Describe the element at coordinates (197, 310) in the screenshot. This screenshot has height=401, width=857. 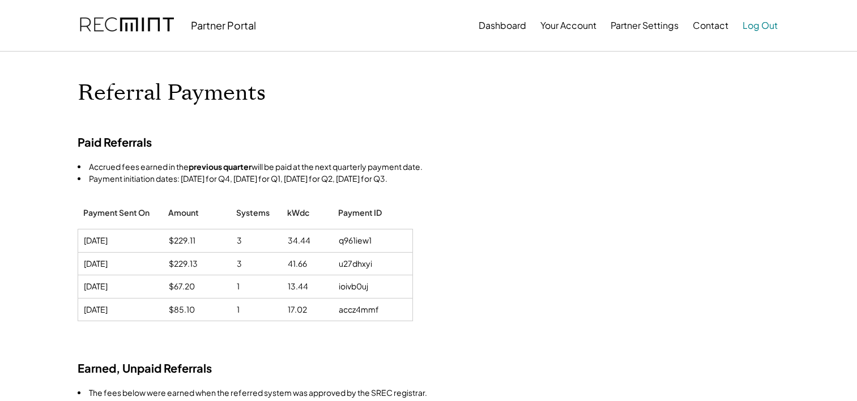
I see `div: $85.10` at that location.